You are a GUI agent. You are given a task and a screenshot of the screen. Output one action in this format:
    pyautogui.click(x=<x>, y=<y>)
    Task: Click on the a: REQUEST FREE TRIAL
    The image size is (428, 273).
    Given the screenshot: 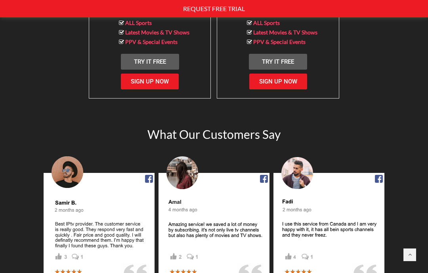 What is the action you would take?
    pyautogui.click(x=214, y=8)
    